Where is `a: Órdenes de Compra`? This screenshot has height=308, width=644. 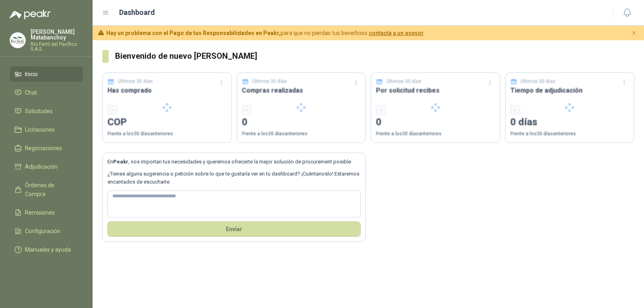 a: Órdenes de Compra is located at coordinates (46, 190).